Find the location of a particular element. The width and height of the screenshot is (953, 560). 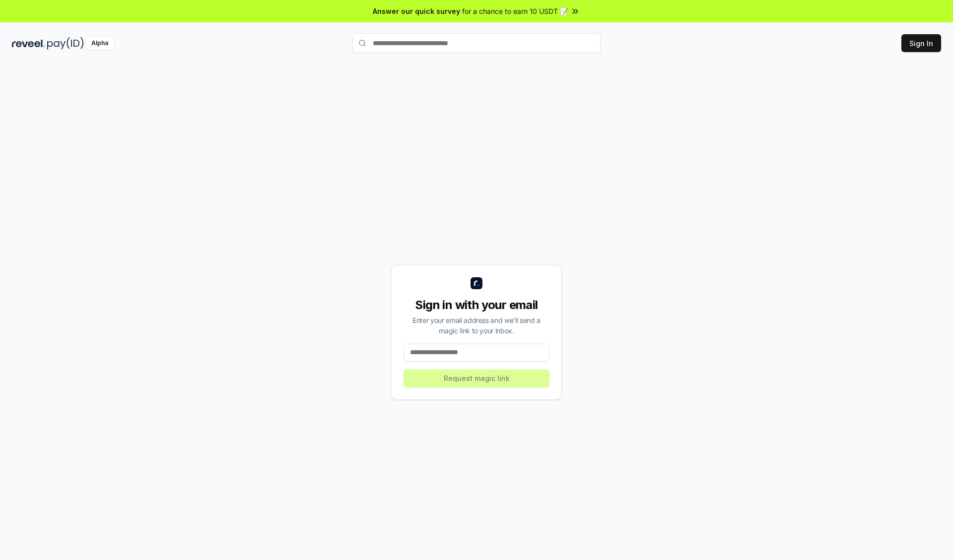

img: logo_small is located at coordinates (476, 283).